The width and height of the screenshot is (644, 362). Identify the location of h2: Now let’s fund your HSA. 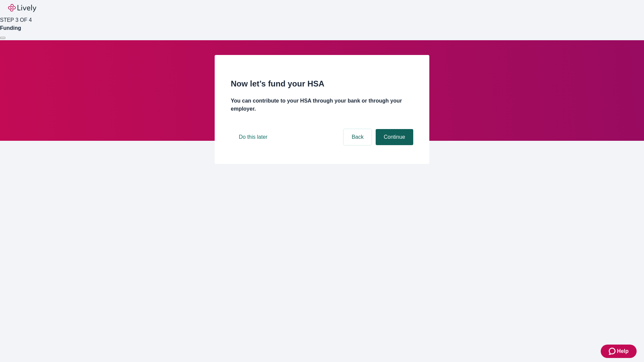
(322, 84).